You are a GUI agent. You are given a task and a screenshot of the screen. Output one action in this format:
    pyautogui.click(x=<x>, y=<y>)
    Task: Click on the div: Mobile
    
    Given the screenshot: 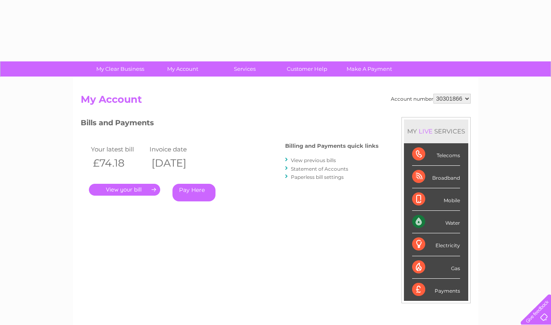 What is the action you would take?
    pyautogui.click(x=436, y=200)
    